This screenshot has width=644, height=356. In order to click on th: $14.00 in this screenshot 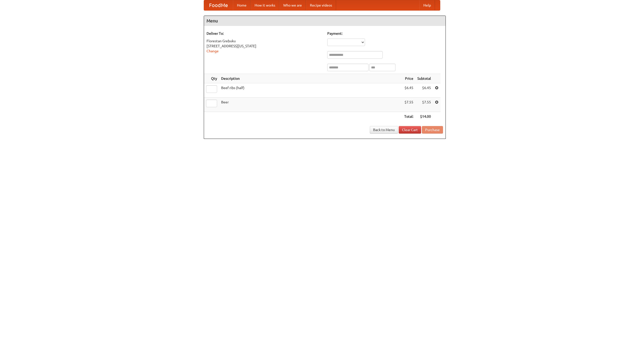, I will do `click(424, 117)`.